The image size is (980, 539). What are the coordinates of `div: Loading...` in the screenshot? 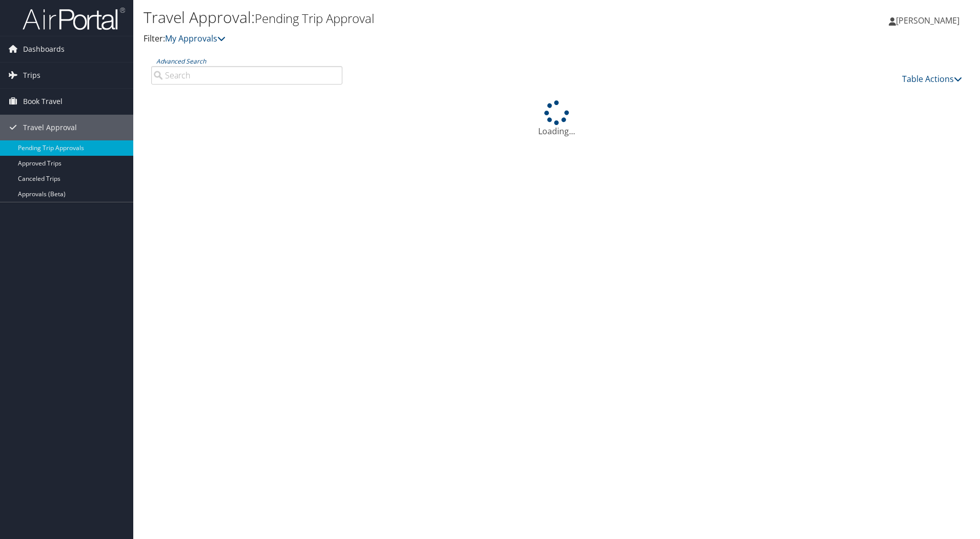 It's located at (556, 119).